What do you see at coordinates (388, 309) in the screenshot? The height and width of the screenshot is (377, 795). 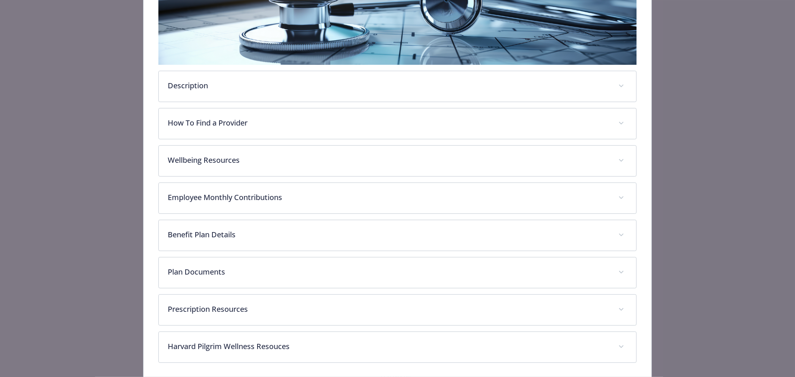 I see `p: Prescription Resources` at bounding box center [388, 309].